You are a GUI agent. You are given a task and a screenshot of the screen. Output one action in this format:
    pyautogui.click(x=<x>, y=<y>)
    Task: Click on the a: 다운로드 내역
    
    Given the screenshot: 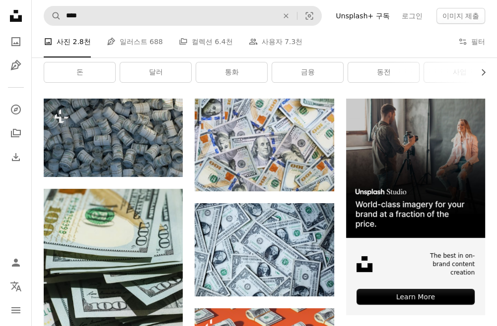 What is the action you would take?
    pyautogui.click(x=16, y=157)
    